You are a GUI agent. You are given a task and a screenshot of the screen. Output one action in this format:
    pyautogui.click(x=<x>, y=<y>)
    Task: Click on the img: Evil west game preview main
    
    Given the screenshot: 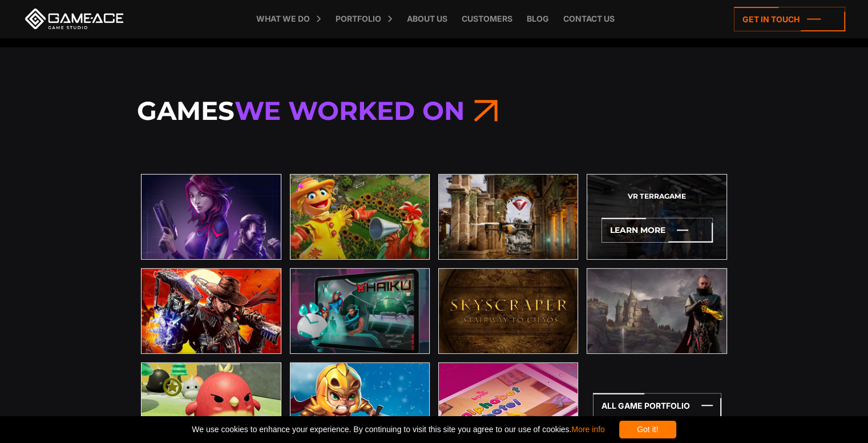 What is the action you would take?
    pyautogui.click(x=211, y=311)
    